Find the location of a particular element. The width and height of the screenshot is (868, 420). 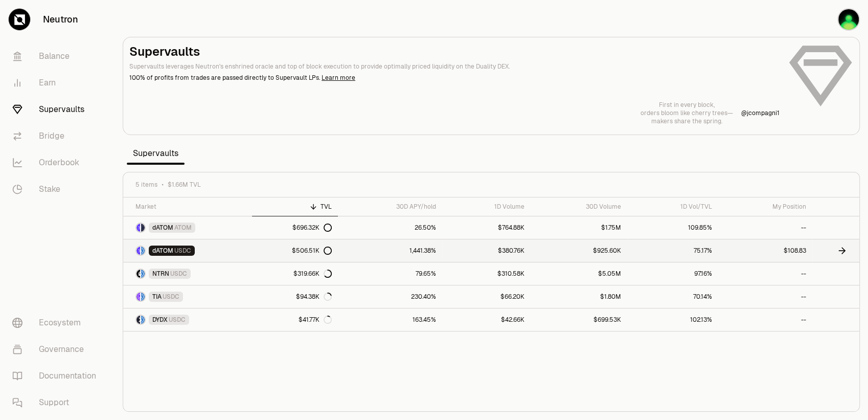

img: ATOM Logo is located at coordinates (143, 228).